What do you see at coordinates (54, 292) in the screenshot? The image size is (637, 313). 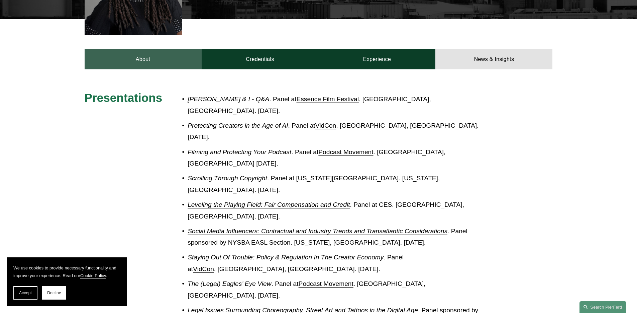 I see `span: Decline` at bounding box center [54, 292].